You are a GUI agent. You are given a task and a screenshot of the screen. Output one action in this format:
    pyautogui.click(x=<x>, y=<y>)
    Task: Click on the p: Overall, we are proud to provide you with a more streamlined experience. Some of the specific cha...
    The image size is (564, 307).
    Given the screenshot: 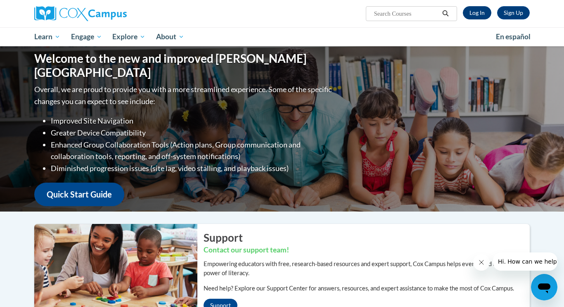 What is the action you would take?
    pyautogui.click(x=184, y=95)
    